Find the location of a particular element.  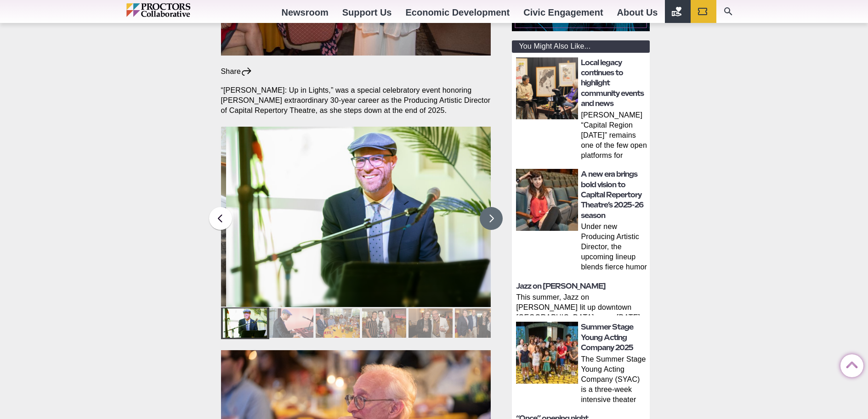

p: The Summer Stage Young Acting Company (SYAC) is a three‑week intensive theater program held at [G... is located at coordinates (614, 381).